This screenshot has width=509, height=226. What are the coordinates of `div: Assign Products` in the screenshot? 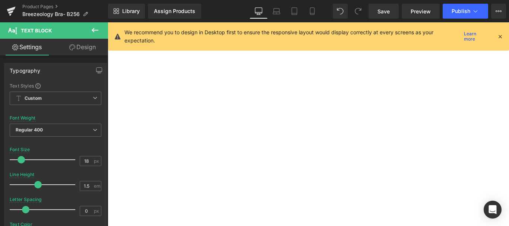 It's located at (174, 11).